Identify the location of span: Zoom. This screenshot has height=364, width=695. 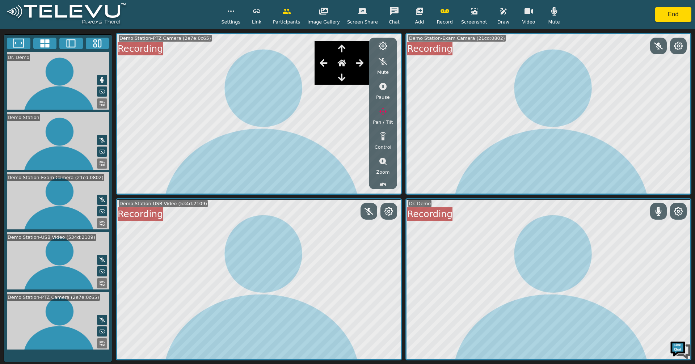
(382, 172).